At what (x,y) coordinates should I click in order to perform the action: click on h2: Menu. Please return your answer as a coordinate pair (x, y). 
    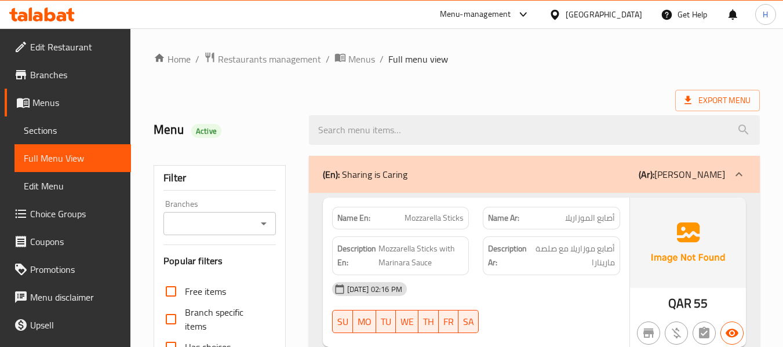
    Looking at the image, I should click on (224, 130).